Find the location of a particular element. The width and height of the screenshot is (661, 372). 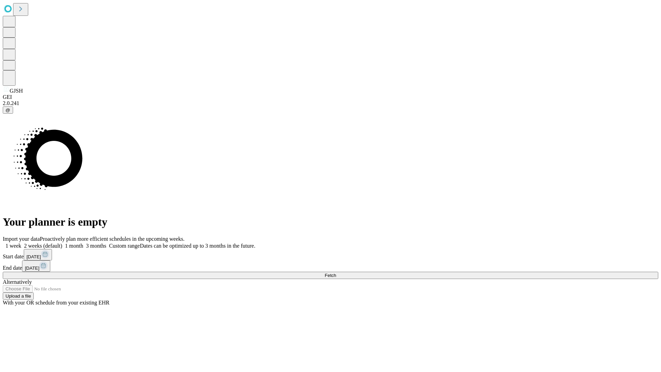

button: Fetch is located at coordinates (330, 275).